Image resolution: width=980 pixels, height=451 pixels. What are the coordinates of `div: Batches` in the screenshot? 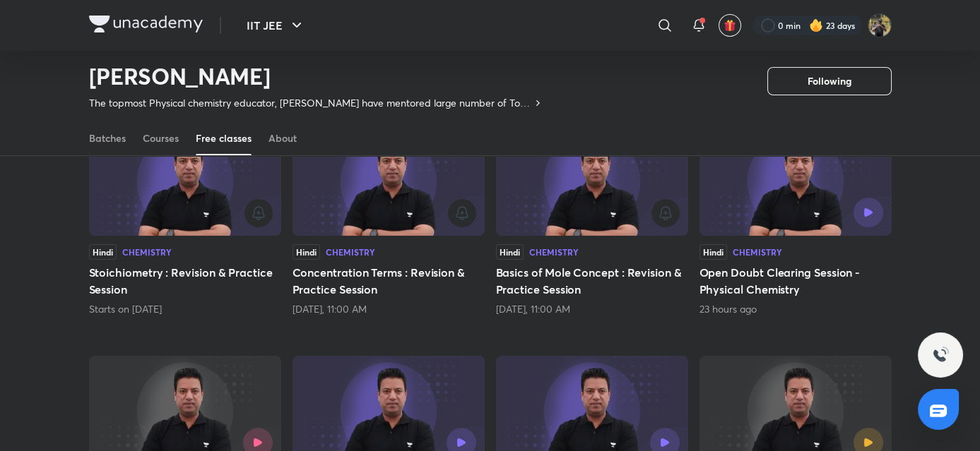 It's located at (108, 139).